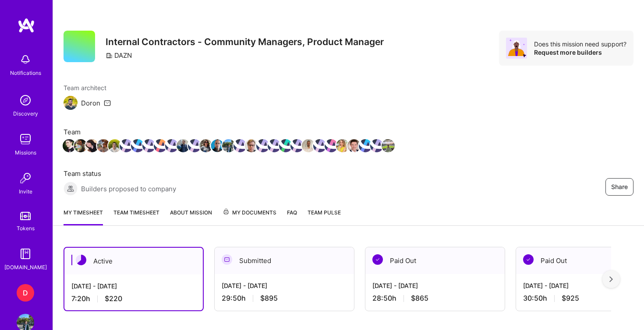 The image size is (644, 330). I want to click on img: Team Architect, so click(71, 103).